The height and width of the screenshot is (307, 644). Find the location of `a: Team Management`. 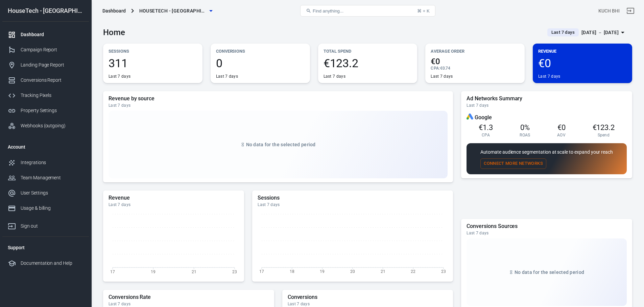

a: Team Management is located at coordinates (46, 177).